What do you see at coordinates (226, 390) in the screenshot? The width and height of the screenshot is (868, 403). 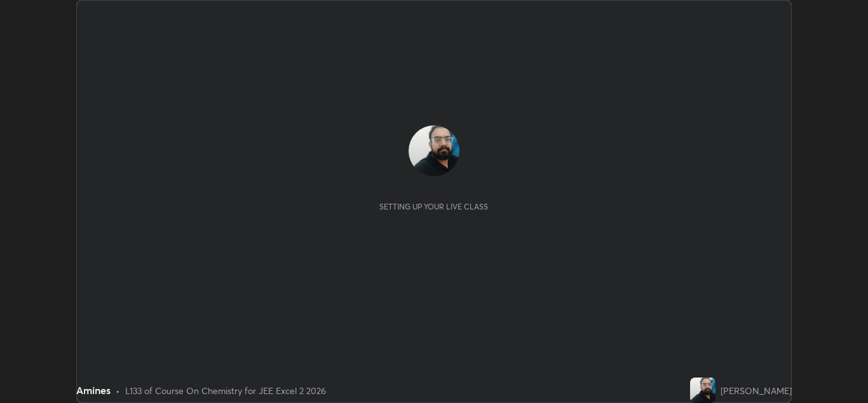 I see `div: L133 of Course On Chemistry for JEE Excel 2 2026` at bounding box center [226, 390].